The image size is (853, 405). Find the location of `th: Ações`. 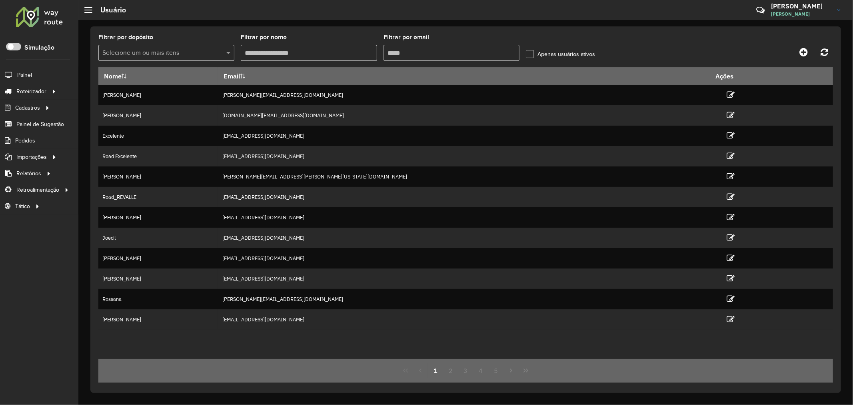

th: Ações is located at coordinates (734, 76).